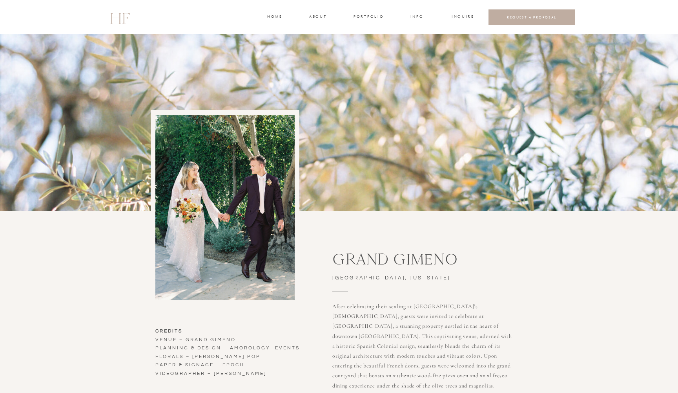 Image resolution: width=678 pixels, height=393 pixels. What do you see at coordinates (120, 17) in the screenshot?
I see `a: HF` at bounding box center [120, 17].